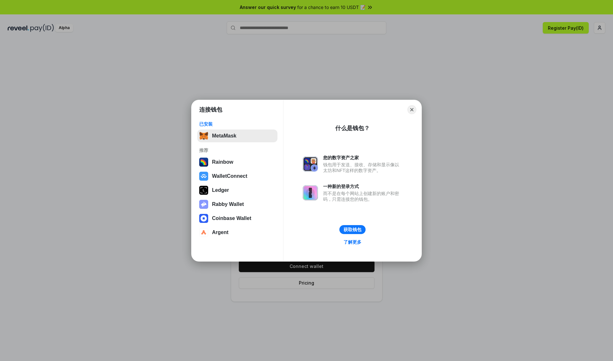  Describe the element at coordinates (412, 110) in the screenshot. I see `button: Close` at that location.